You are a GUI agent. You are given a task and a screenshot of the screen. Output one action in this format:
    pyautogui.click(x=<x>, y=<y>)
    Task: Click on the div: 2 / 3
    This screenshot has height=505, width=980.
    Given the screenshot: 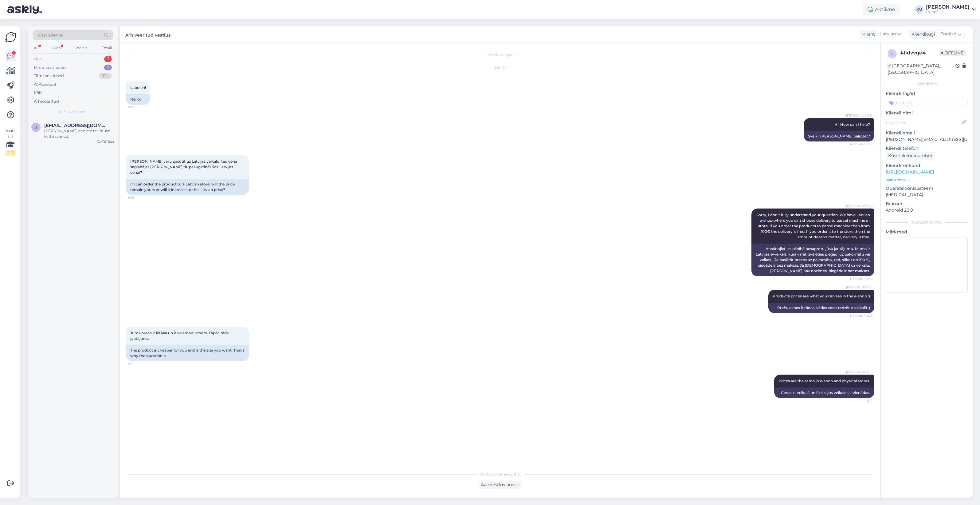 What is the action you would take?
    pyautogui.click(x=11, y=152)
    